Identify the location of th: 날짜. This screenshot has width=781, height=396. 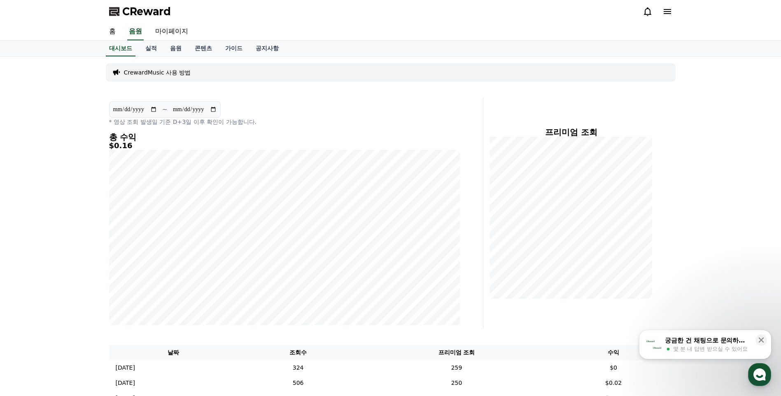
(173, 353).